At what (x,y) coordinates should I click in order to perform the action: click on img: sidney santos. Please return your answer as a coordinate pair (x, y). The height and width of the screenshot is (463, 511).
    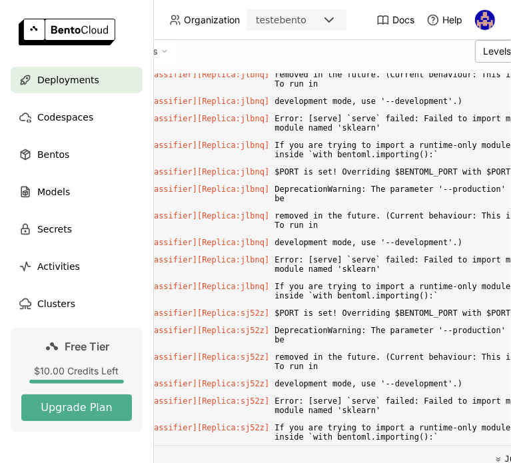
    Looking at the image, I should click on (485, 20).